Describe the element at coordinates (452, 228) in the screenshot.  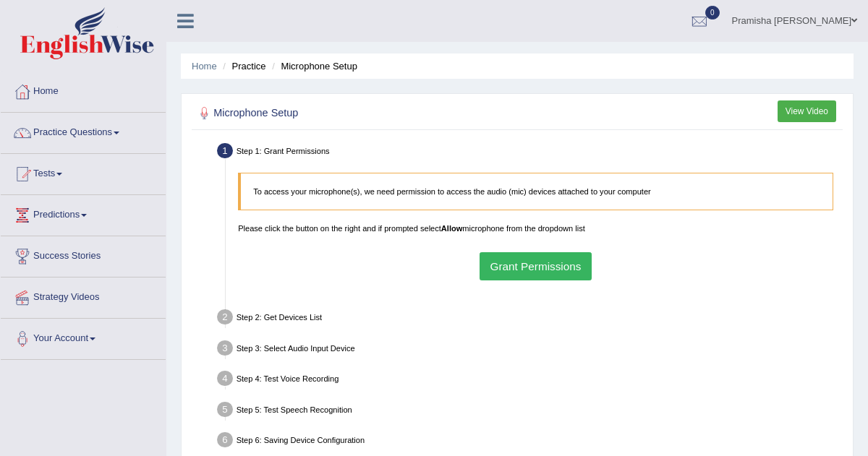
I see `b: Allow` at that location.